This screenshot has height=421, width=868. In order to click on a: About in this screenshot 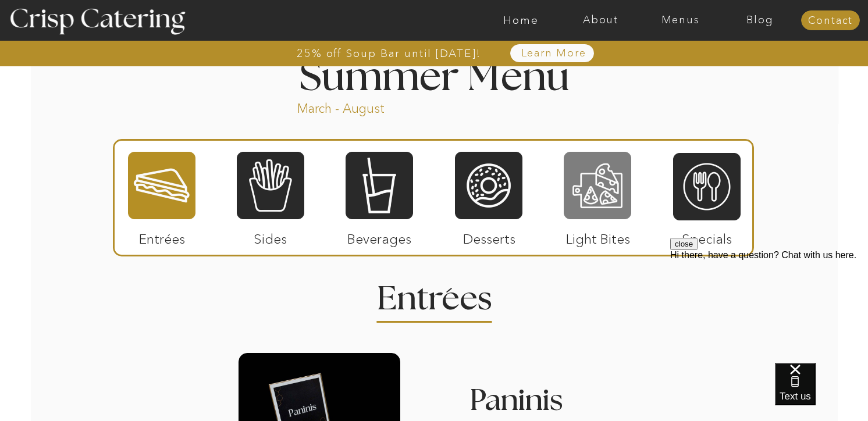, I will do `click(600, 21)`.